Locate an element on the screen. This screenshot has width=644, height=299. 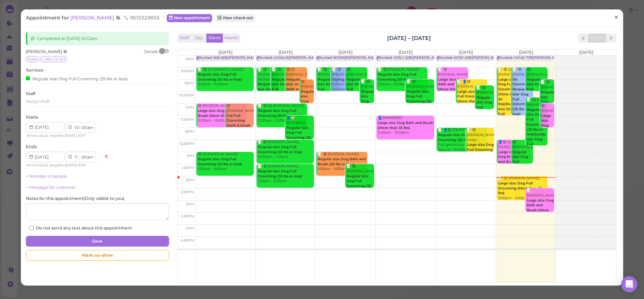
span: 10am is located at coordinates (189, 83).